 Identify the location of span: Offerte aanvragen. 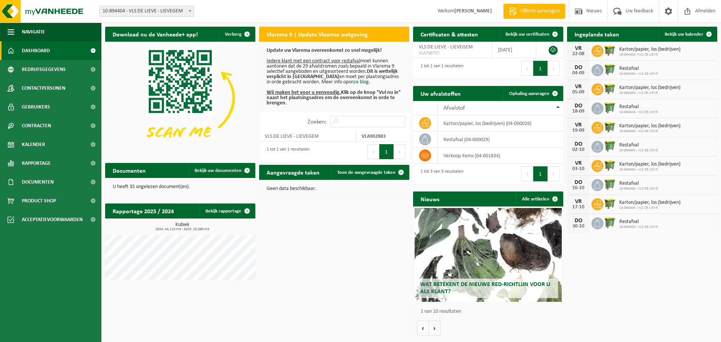
(540, 11).